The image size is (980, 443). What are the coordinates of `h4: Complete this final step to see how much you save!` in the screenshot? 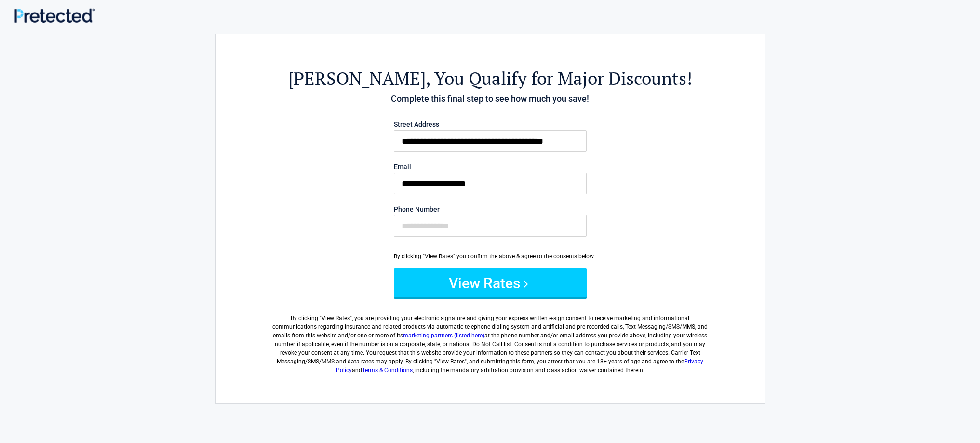 It's located at (490, 99).